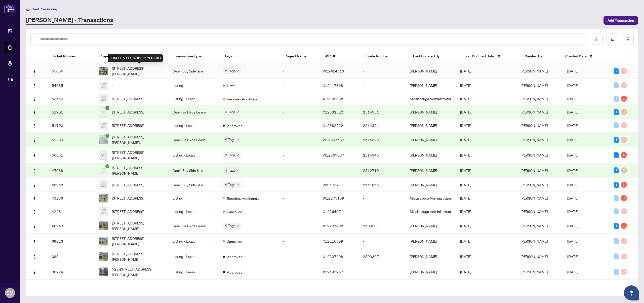 This screenshot has height=303, width=644. What do you see at coordinates (333, 125) in the screenshot?
I see `span: X12382522` at bounding box center [333, 125].